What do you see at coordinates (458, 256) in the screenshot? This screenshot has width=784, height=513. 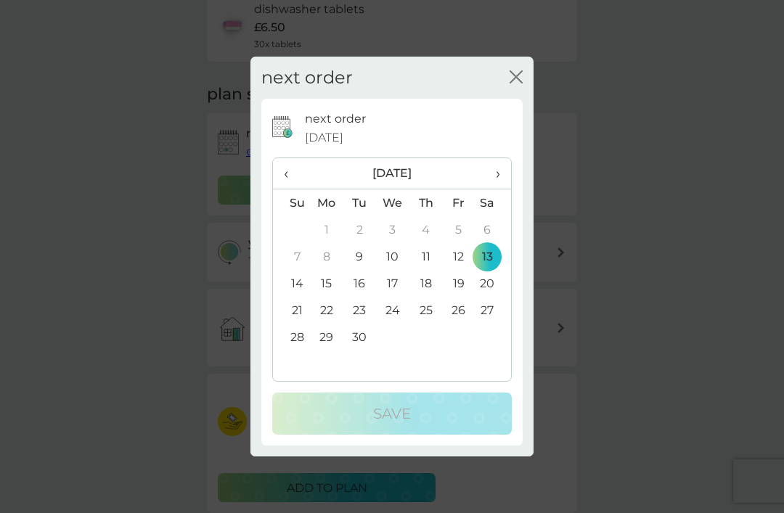 I see `td: 12` at bounding box center [458, 256].